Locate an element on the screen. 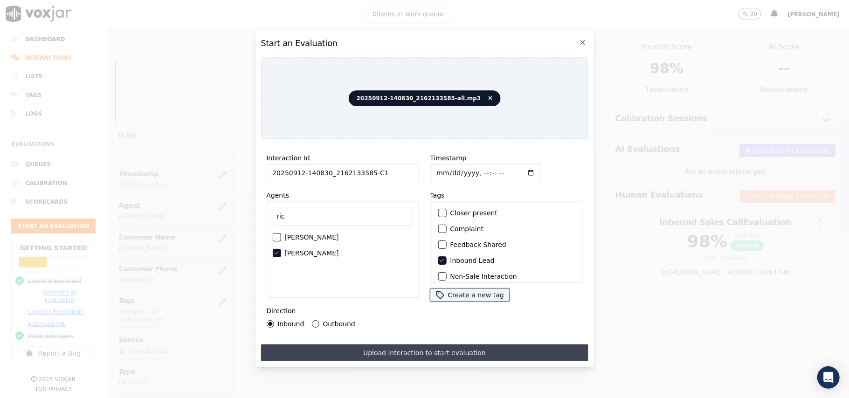  button: Create a new tag is located at coordinates (469, 295).